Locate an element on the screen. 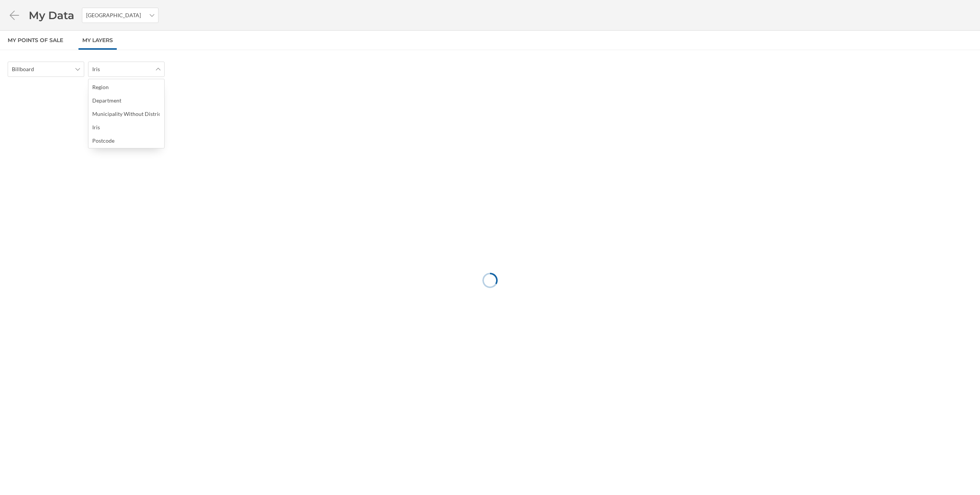  span: Billboard is located at coordinates (23, 69).